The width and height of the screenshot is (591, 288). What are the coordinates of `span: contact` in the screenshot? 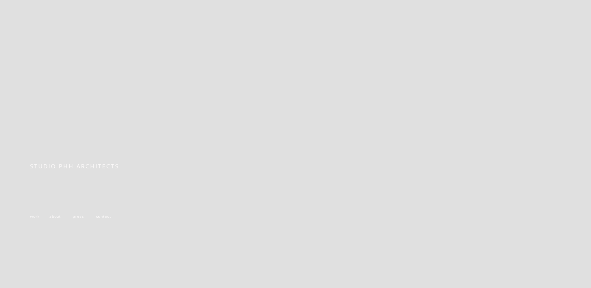 It's located at (103, 216).